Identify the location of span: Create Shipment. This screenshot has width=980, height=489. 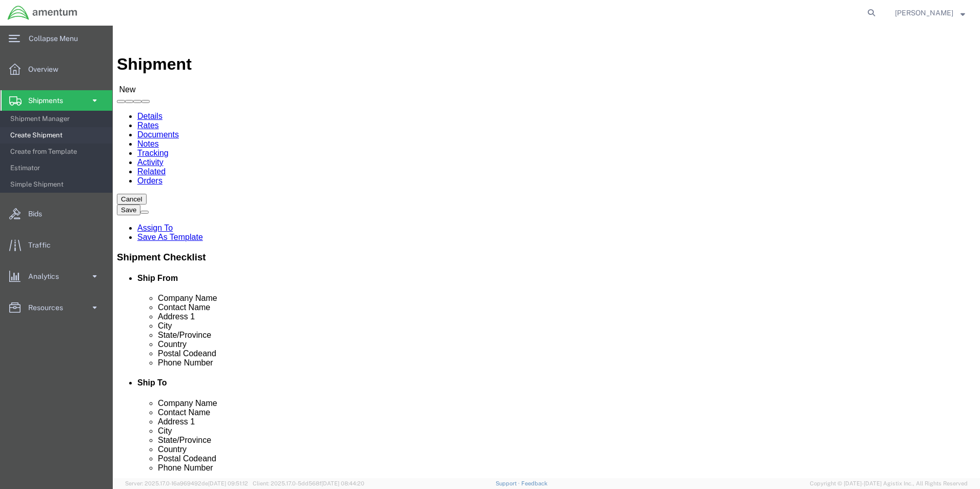
(57, 135).